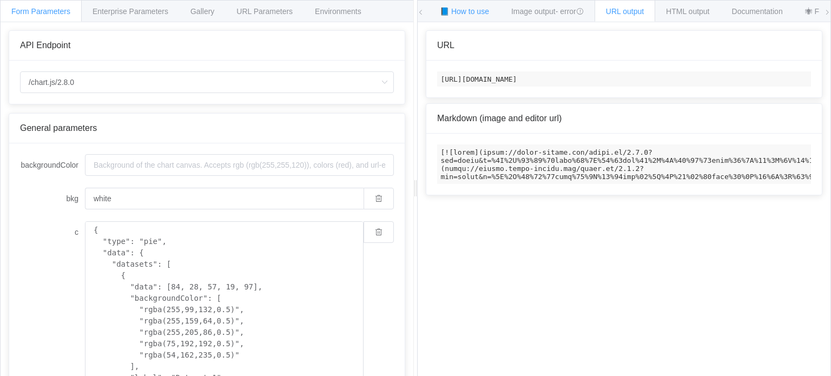 The width and height of the screenshot is (831, 376). I want to click on span: URL Parameters, so click(264, 11).